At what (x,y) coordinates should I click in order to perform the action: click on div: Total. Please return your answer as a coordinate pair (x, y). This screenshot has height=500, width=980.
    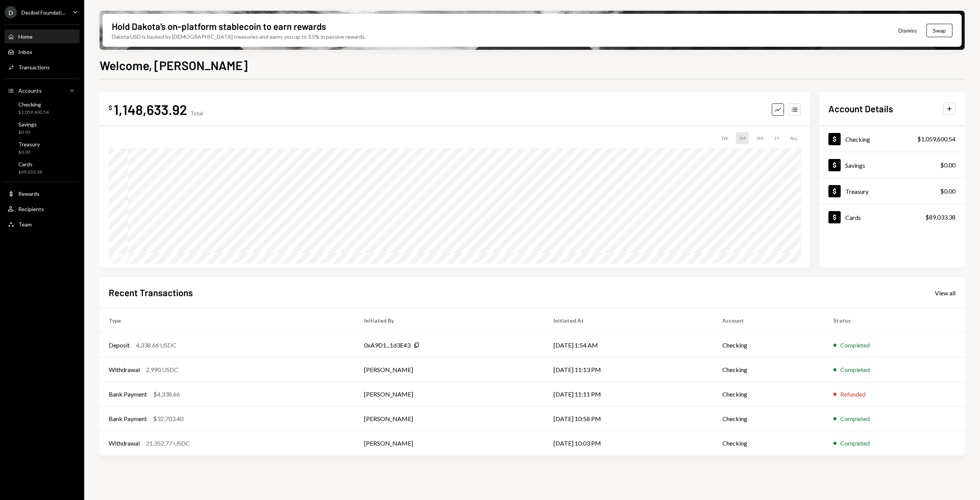
    Looking at the image, I should click on (196, 113).